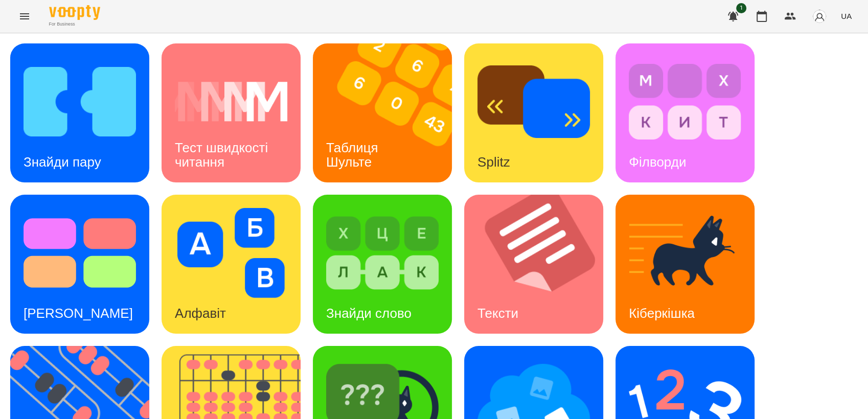 This screenshot has width=868, height=419. What do you see at coordinates (685, 264) in the screenshot?
I see `a: КіберкішкаКіберкішка` at bounding box center [685, 264].